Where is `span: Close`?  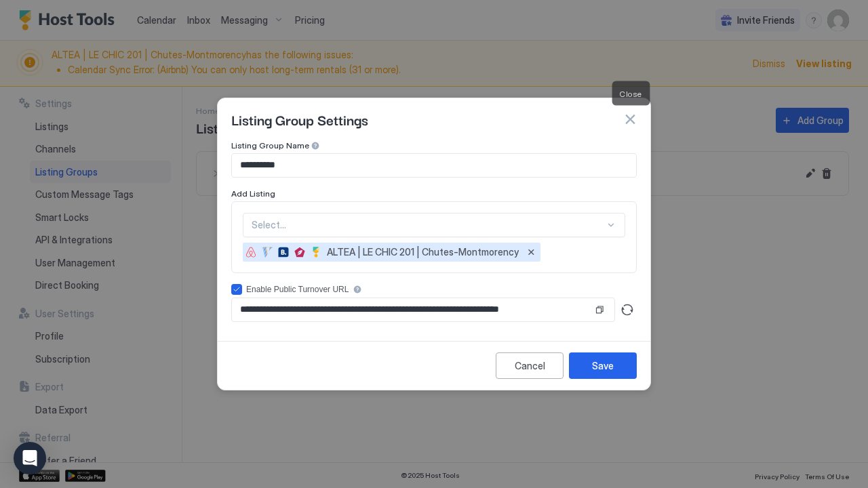
span: Close is located at coordinates (630, 93).